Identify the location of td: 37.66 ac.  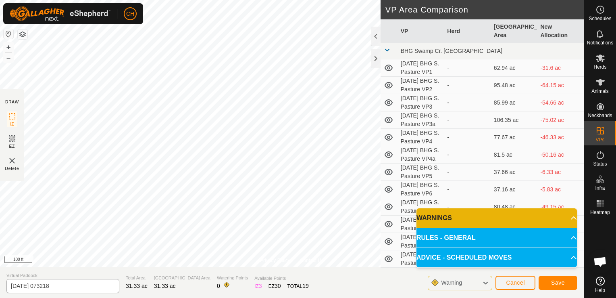
(514, 172).